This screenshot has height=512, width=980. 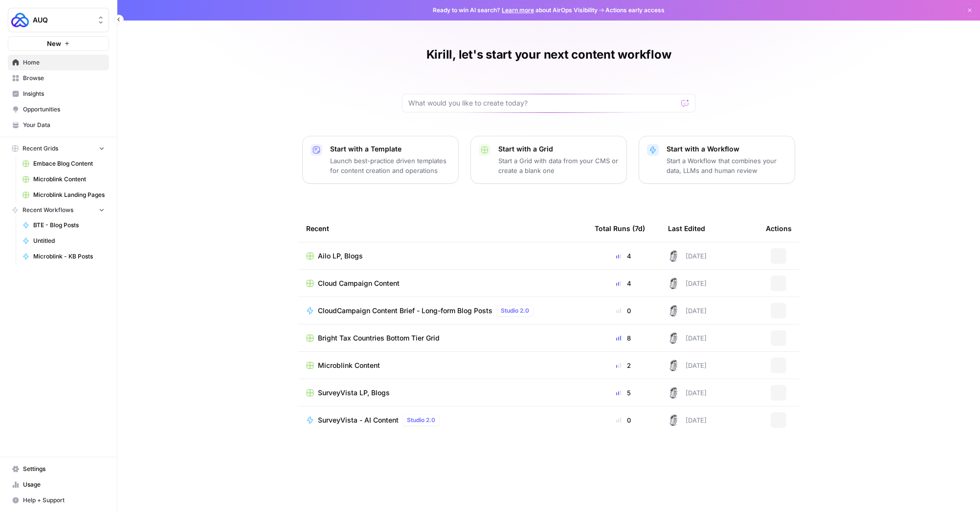 I want to click on div: Last Edited, so click(x=686, y=228).